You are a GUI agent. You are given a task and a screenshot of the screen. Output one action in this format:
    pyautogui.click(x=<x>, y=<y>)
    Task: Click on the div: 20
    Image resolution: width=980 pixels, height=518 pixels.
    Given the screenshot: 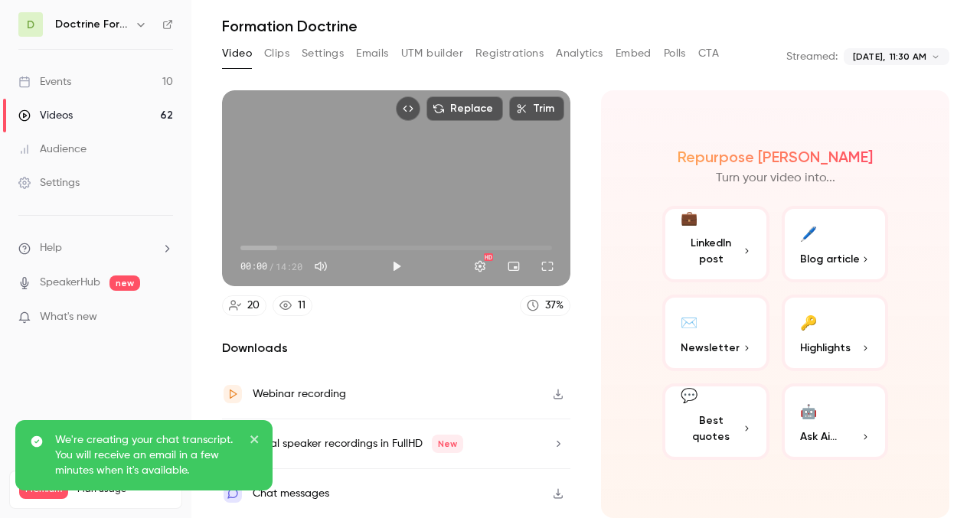 What is the action you would take?
    pyautogui.click(x=254, y=305)
    